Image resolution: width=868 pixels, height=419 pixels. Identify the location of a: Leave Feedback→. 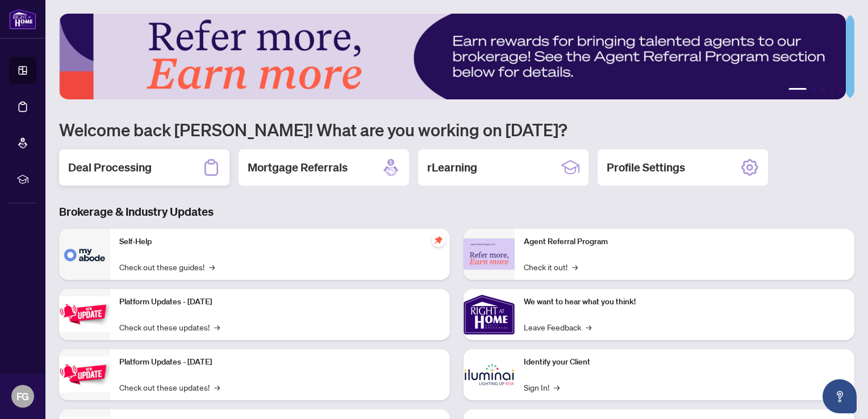
(557, 327).